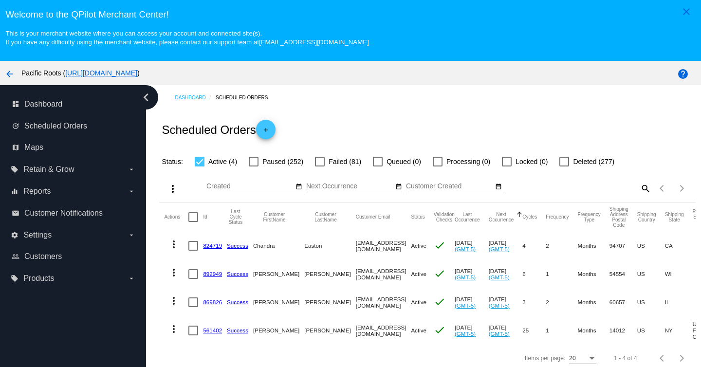 This screenshot has height=367, width=701. Describe the element at coordinates (623, 302) in the screenshot. I see `mat-cell: 60657` at that location.